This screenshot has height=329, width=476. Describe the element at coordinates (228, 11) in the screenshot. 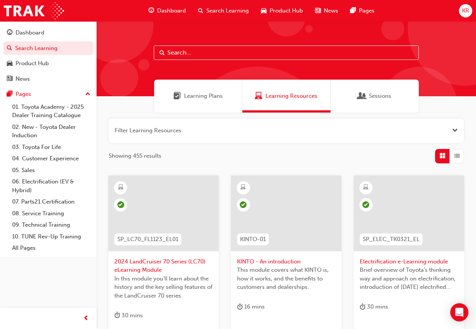

I see `span: Search Learning` at that location.